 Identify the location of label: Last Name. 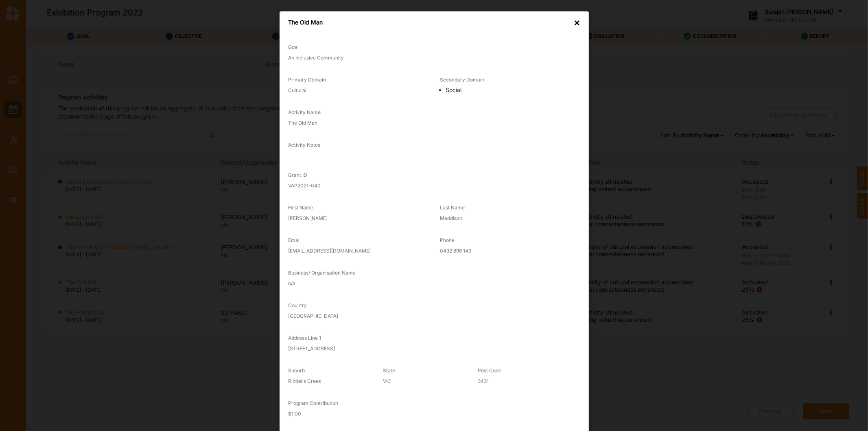
(452, 208).